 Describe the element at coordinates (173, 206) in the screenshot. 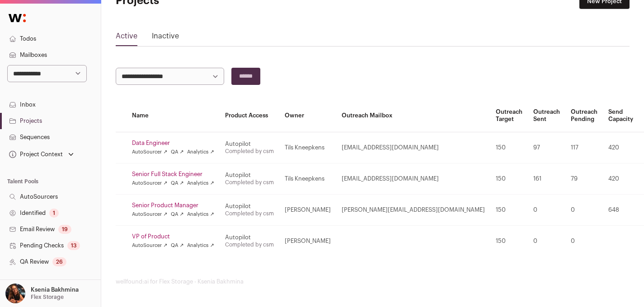

I see `a: Senior Product Manager` at that location.